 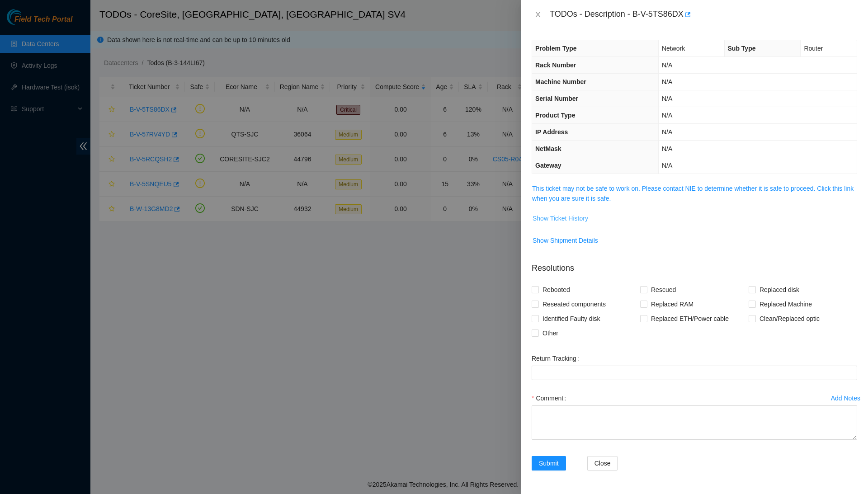 What do you see at coordinates (695, 423) in the screenshot?
I see `textarea: Comment` at bounding box center [695, 423].